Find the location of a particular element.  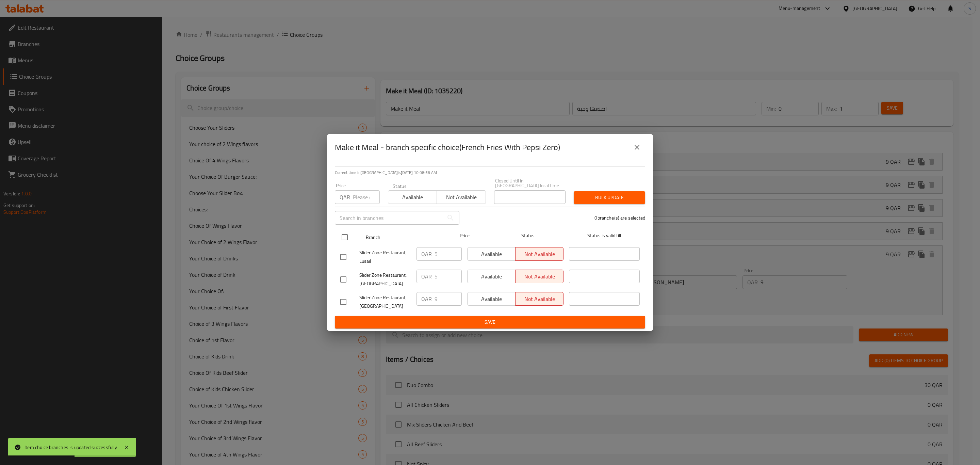

input: Search in branches is located at coordinates (389, 218).